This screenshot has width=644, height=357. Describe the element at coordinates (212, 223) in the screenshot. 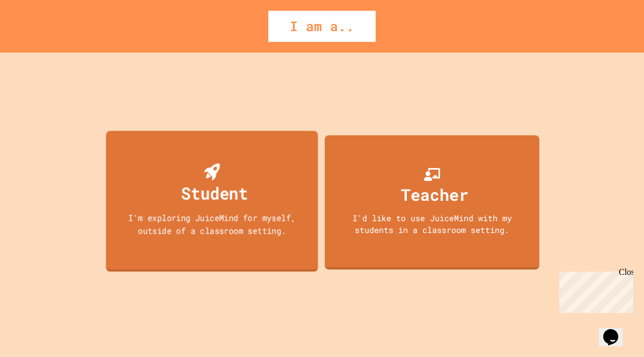

I see `div: I'm exploring JuiceMind for myself, outside of a classroom setting.` at that location.